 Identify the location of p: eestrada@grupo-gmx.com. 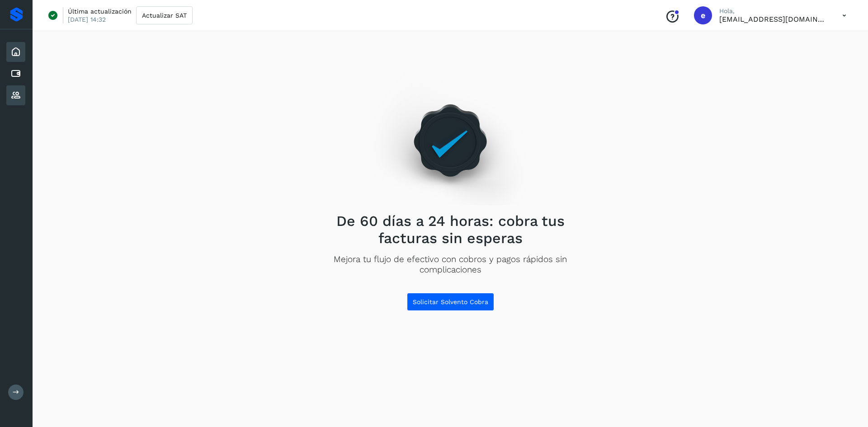
(773, 19).